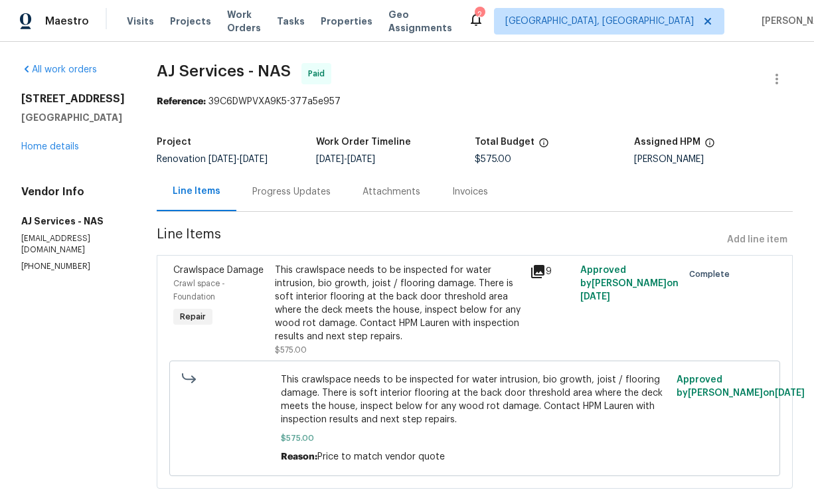  What do you see at coordinates (181, 101) in the screenshot?
I see `b: Reference:` at bounding box center [181, 101].